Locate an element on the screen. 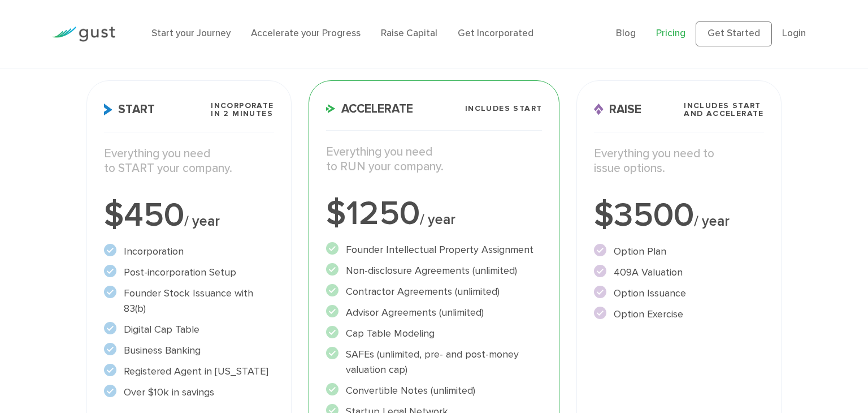 This screenshot has width=868, height=413. a: Get Incorporated is located at coordinates (496, 33).